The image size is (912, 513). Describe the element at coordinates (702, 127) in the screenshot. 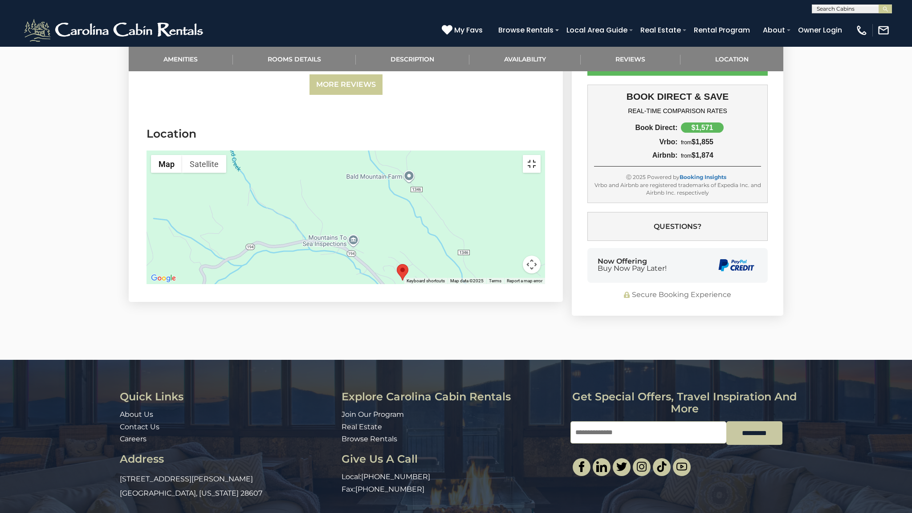

I see `div: $1,571` at that location.